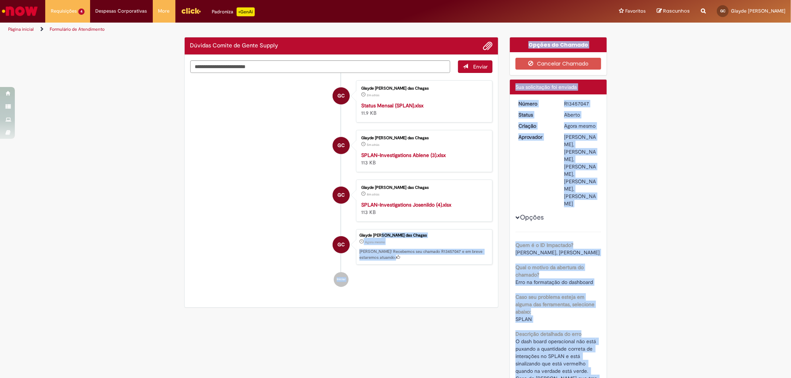 The image size is (791, 378). I want to click on div: R13457047, so click(581, 104).